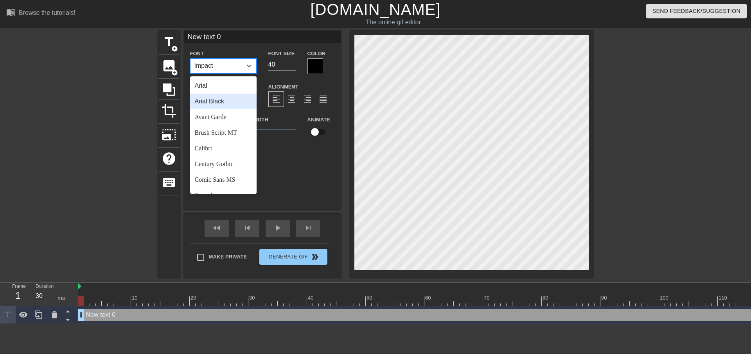  Describe the element at coordinates (223, 180) in the screenshot. I see `div: Comic Sans MS` at that location.